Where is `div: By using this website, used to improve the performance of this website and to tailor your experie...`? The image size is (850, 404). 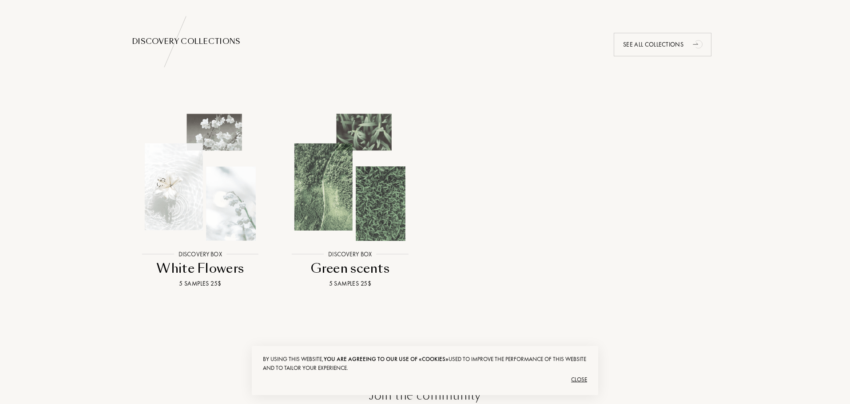
div: By using this website, used to improve the performance of this website and to tailor your experie... is located at coordinates (425, 364).